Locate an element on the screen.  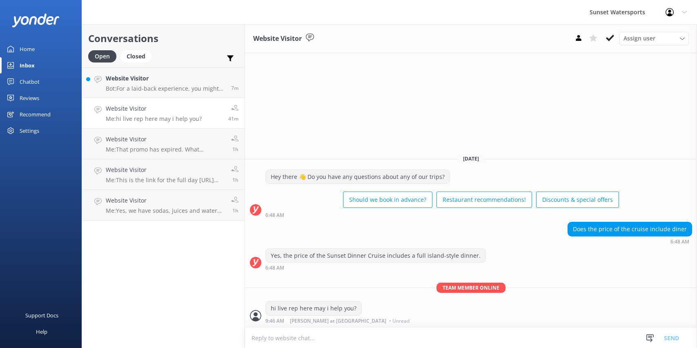
div: Chatbot is located at coordinates (29, 82).